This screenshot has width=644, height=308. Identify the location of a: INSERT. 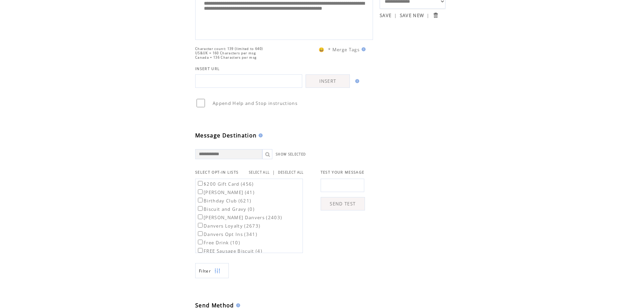
(328, 81).